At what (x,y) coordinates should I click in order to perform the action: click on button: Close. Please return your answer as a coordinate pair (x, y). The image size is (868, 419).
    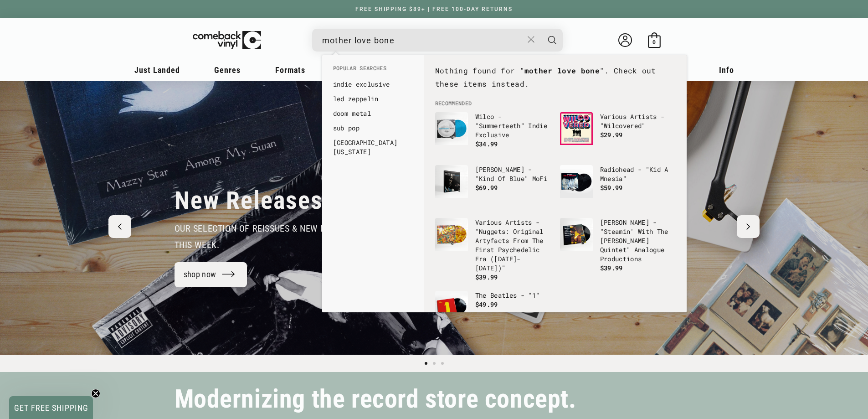
    Looking at the image, I should click on (531, 40).